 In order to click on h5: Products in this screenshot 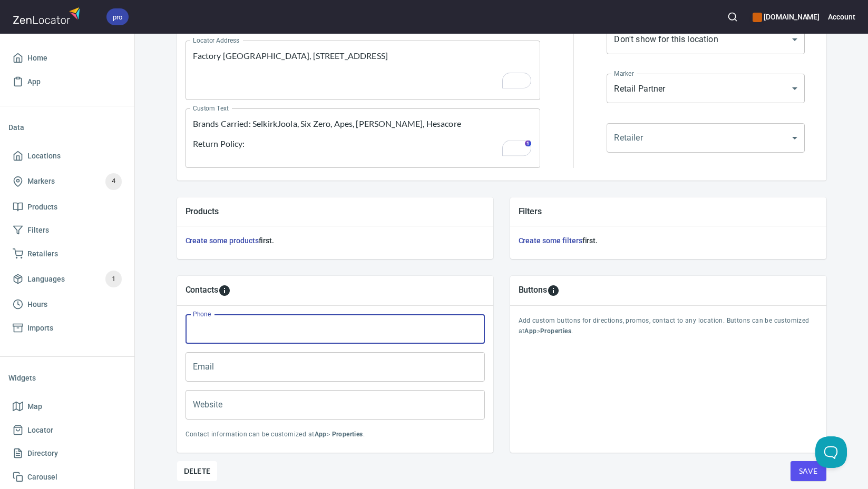, I will do `click(335, 211)`.